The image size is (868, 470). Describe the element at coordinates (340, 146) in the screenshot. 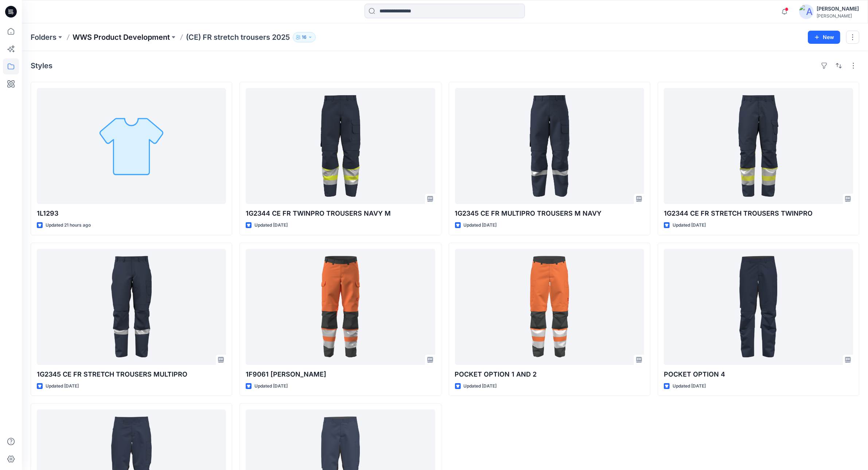

I see `a: 1G2344 CE FR TWINPRO TROUSERS NAVY M` at that location.